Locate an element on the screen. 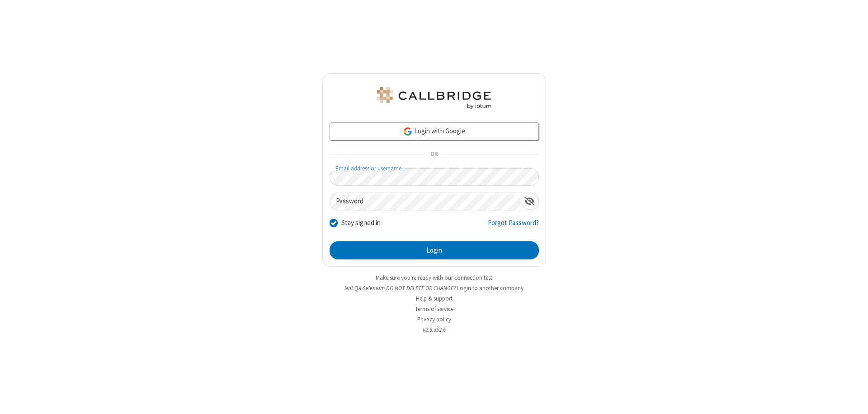 This screenshot has height=414, width=868. a: Forgot Password? is located at coordinates (513, 226).